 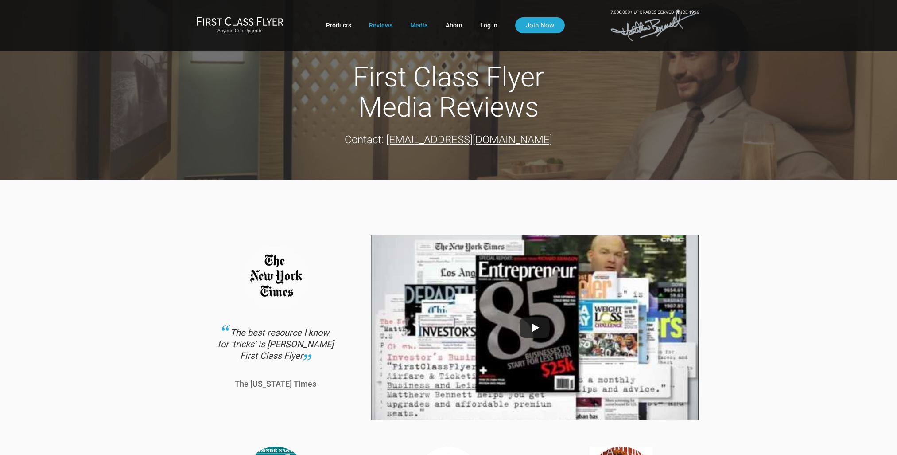 I want to click on a: Products, so click(x=339, y=25).